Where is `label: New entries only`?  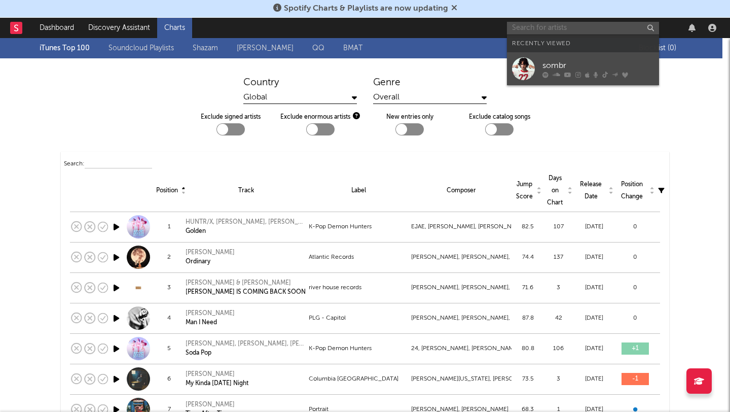 label: New entries only is located at coordinates (410, 117).